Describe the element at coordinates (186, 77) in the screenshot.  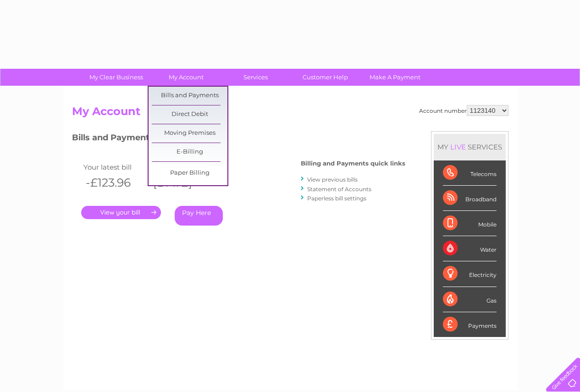
I see `a: My Account` at that location.